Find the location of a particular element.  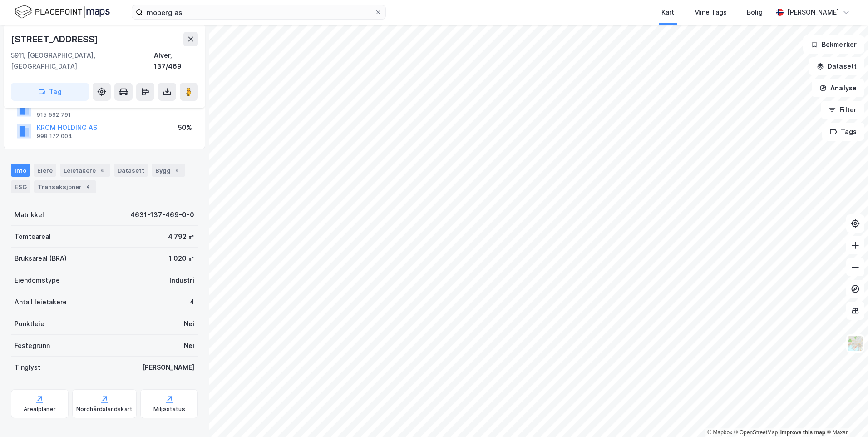

div: Datasett is located at coordinates (131, 170).